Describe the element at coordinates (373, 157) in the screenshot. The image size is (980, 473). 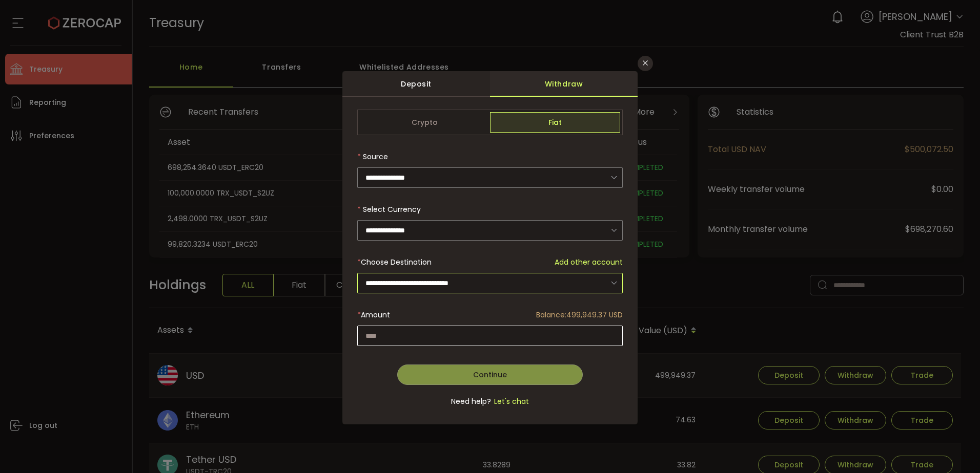
I see `label: Source` at that location.